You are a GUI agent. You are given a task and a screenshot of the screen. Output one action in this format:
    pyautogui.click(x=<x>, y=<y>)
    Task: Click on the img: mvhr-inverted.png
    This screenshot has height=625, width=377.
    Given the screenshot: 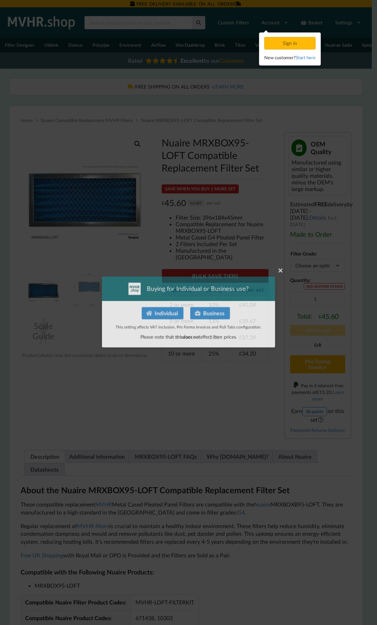 What is the action you would take?
    pyautogui.click(x=133, y=289)
    